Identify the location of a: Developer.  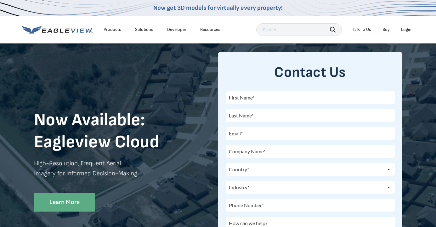
(177, 30).